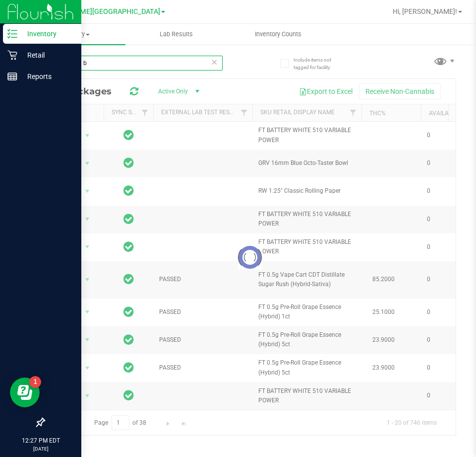 The image size is (476, 457). I want to click on a: Lab Results, so click(176, 35).